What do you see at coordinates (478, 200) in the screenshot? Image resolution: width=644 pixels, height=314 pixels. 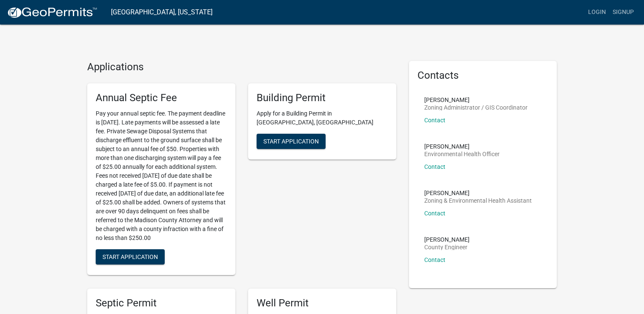 I see `p: Zoning & Environmental Health Assistant` at bounding box center [478, 200].